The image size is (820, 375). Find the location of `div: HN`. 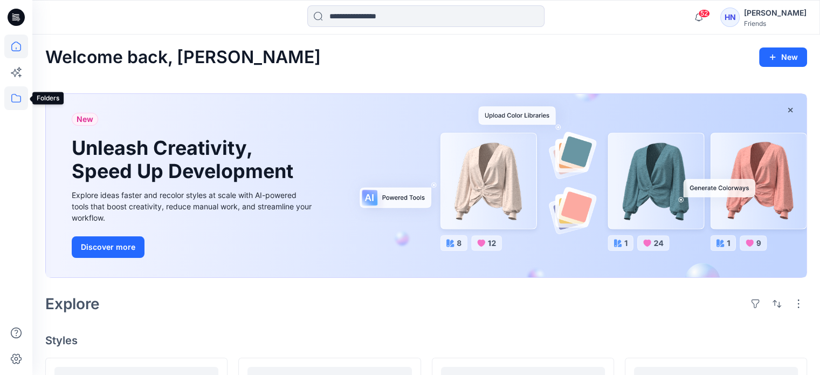

div: HN is located at coordinates (730, 17).